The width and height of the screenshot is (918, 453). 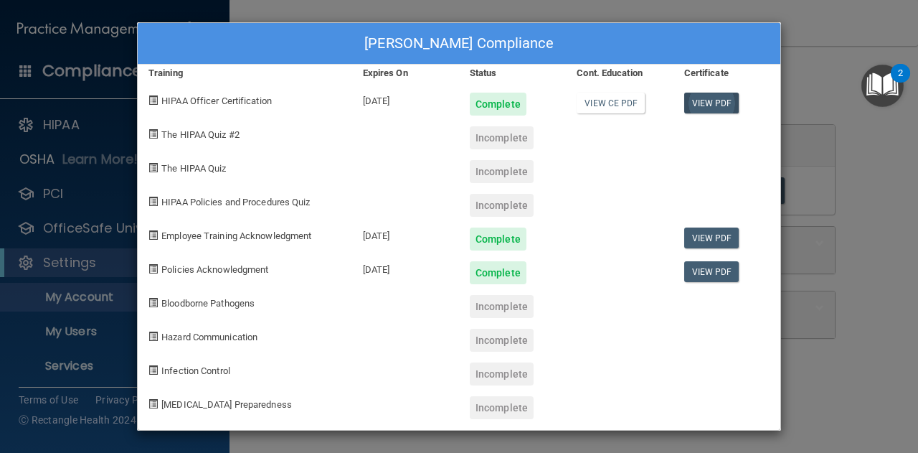 I want to click on span: Infection Control, so click(x=196, y=370).